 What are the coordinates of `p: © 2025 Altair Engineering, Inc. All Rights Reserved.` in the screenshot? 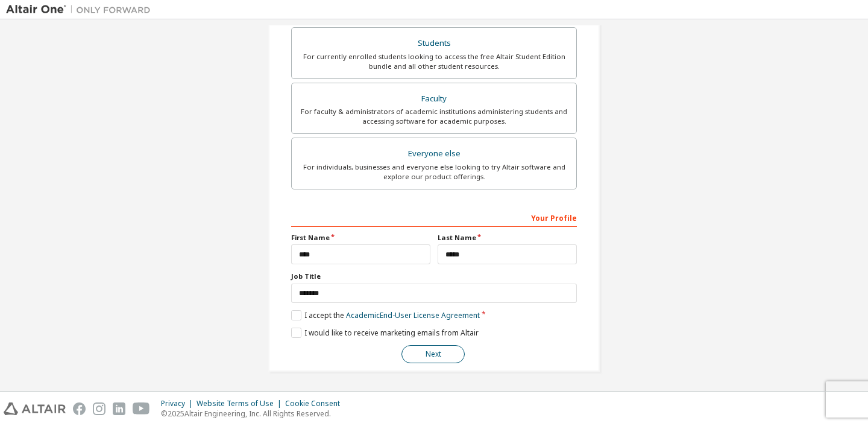 It's located at (254, 413).